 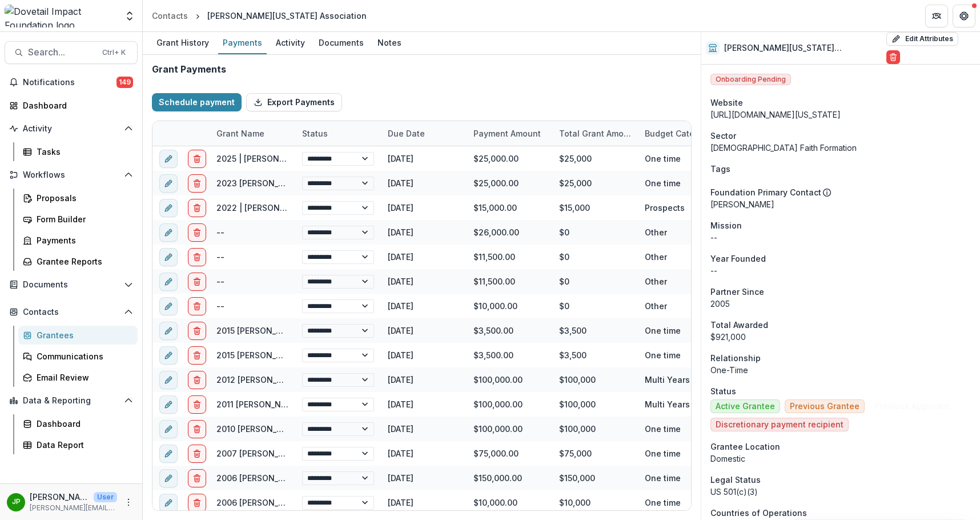 I want to click on a: Documents, so click(x=341, y=43).